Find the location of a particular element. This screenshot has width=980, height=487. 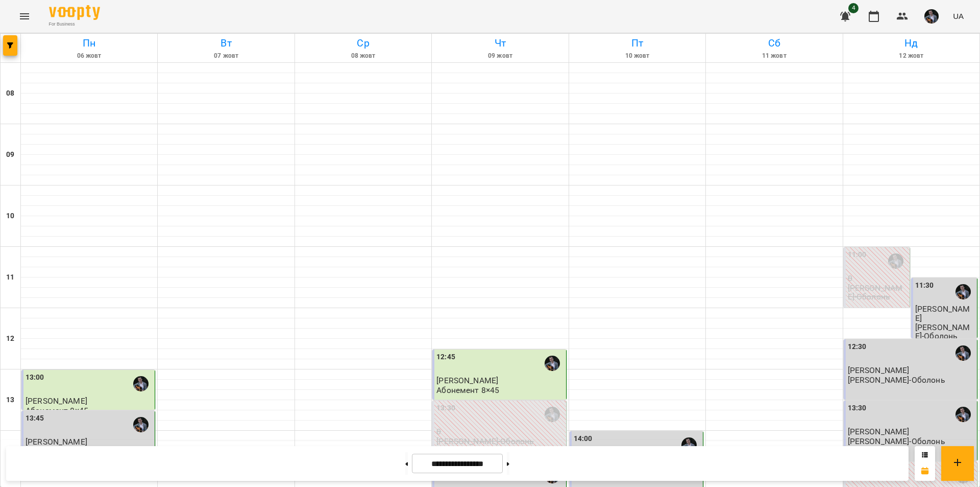

label: 11:30 is located at coordinates (925, 285).